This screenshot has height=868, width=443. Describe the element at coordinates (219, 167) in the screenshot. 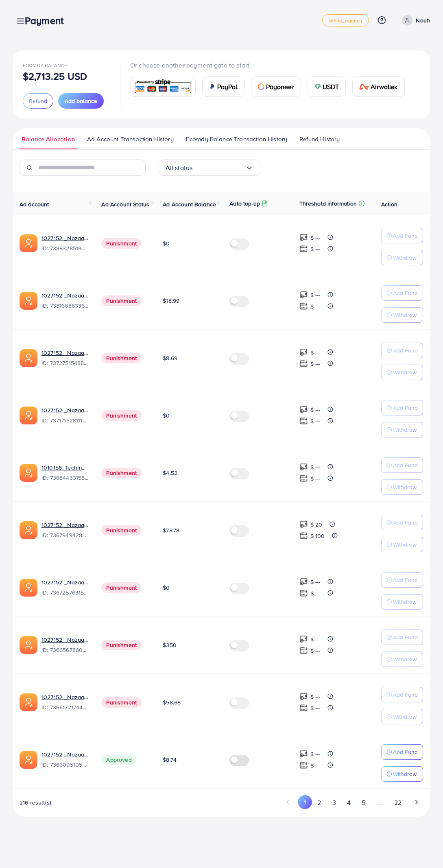

I see `input: Search for option` at that location.